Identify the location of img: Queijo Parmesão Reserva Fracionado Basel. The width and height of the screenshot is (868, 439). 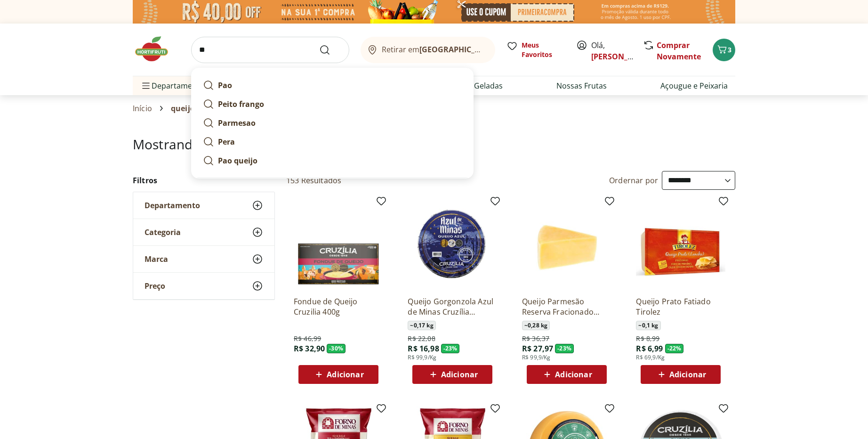
(567, 244).